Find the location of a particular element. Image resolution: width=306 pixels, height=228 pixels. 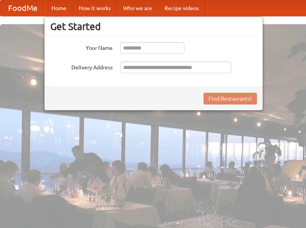

a: Recipe videos is located at coordinates (182, 8).